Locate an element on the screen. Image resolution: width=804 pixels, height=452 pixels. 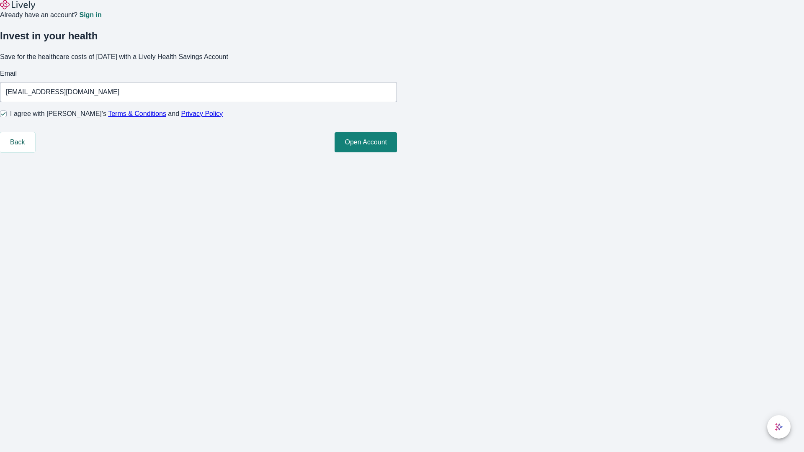
button: Open Account is located at coordinates (366, 142).